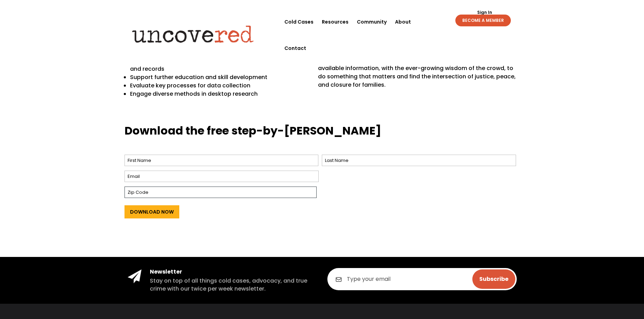 The width and height of the screenshot is (644, 319). Describe the element at coordinates (219, 86) in the screenshot. I see `p: Evaluate key processes for data collection` at that location.